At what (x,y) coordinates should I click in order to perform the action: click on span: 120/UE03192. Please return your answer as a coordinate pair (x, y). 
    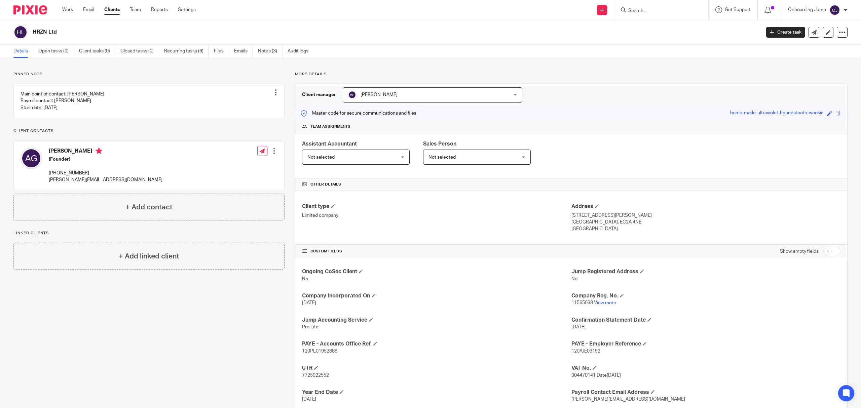
    Looking at the image, I should click on (586, 351).